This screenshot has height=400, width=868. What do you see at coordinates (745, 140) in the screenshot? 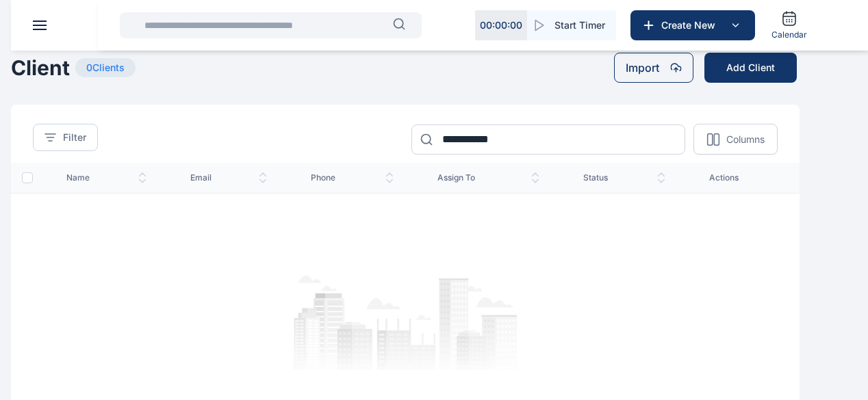
I see `p: Columns` at bounding box center [745, 140].